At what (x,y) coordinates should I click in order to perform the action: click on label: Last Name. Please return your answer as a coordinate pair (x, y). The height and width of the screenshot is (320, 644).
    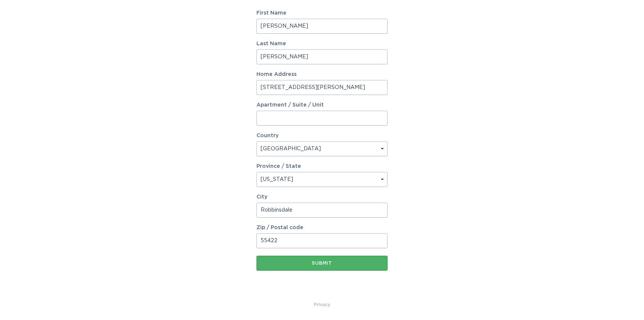
    Looking at the image, I should click on (322, 44).